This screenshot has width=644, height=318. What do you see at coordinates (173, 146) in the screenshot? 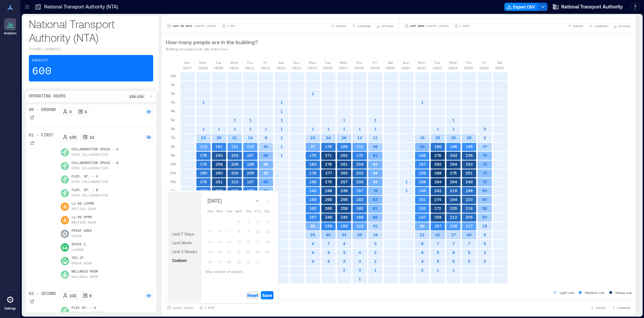
I see `p: 8a` at bounding box center [173, 146].